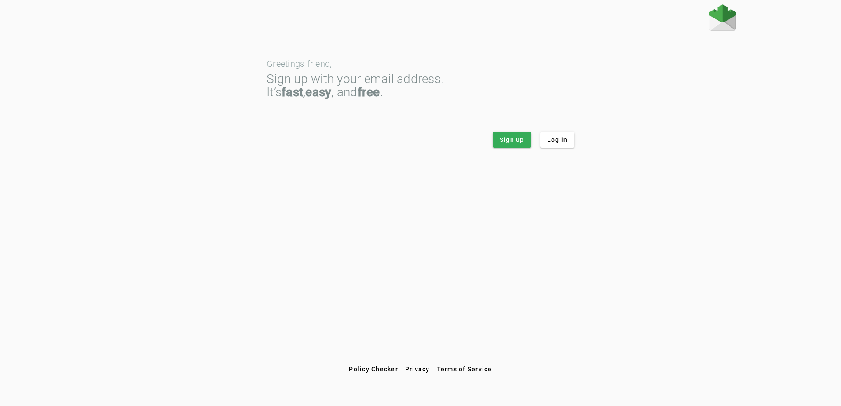  What do you see at coordinates (464, 369) in the screenshot?
I see `span: Terms of Service` at bounding box center [464, 369].